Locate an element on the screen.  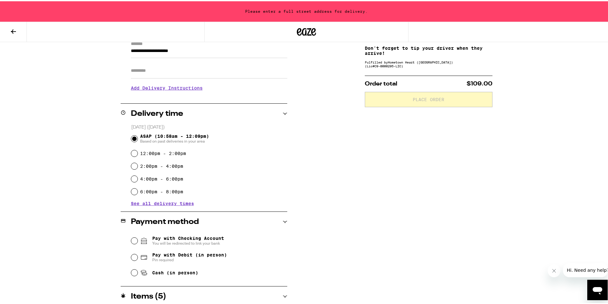
label: 4:00pm - 6:00pm is located at coordinates (161, 178).